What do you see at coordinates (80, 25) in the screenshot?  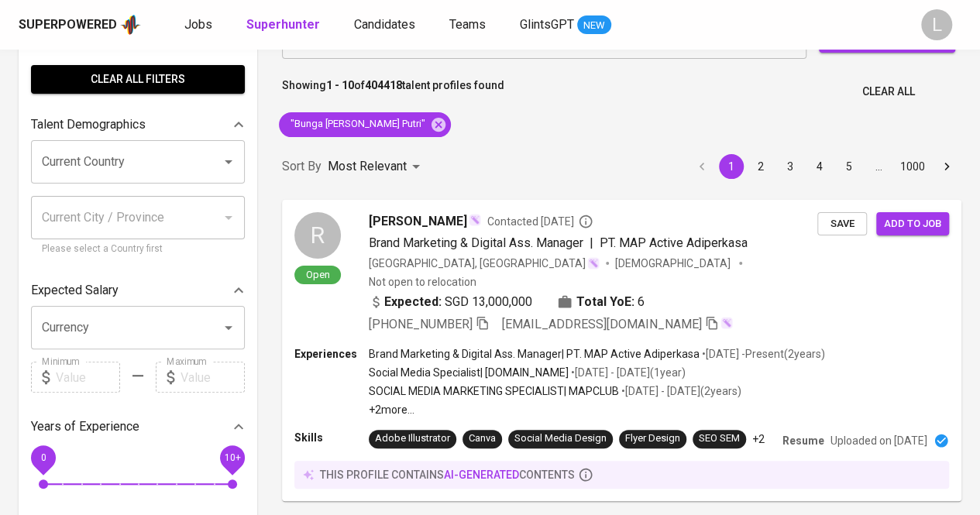 I see `a: Superpoweredapp logo` at bounding box center [80, 25].